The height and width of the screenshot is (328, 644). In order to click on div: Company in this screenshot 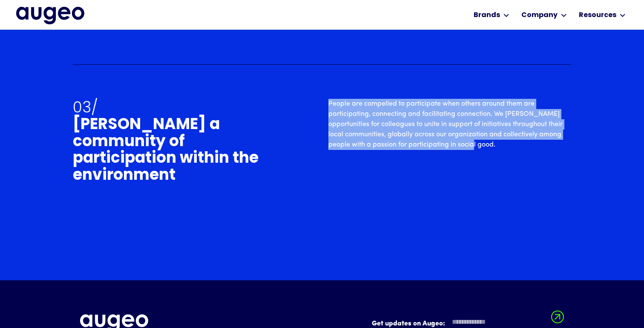, I will do `click(539, 15)`.